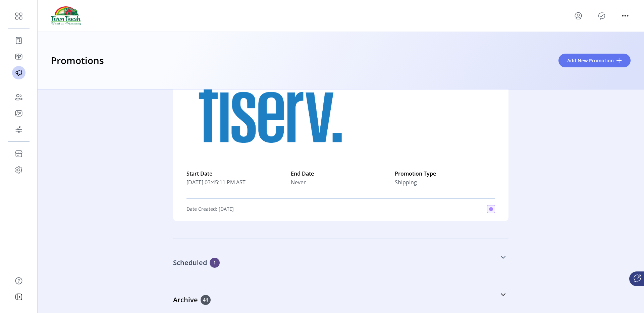  What do you see at coordinates (341, 174) in the screenshot?
I see `label: End Date` at bounding box center [341, 174].